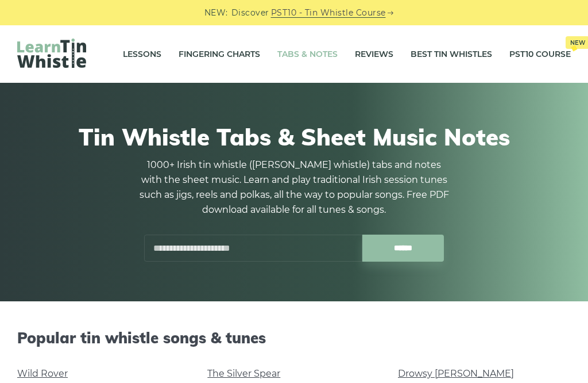  What do you see at coordinates (43, 373) in the screenshot?
I see `a: Wild Rover` at bounding box center [43, 373].